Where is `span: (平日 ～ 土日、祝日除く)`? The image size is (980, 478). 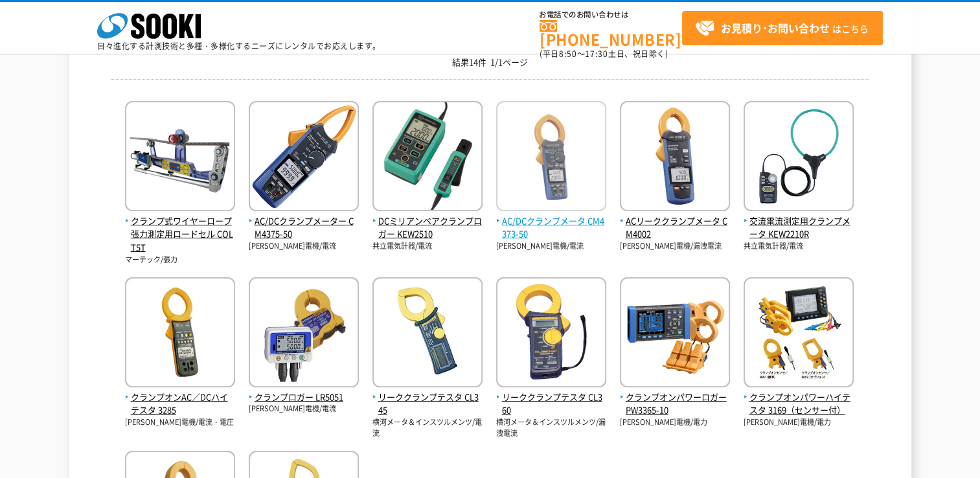
span: (平日 ～ 土日、祝日除く) is located at coordinates (604, 54).